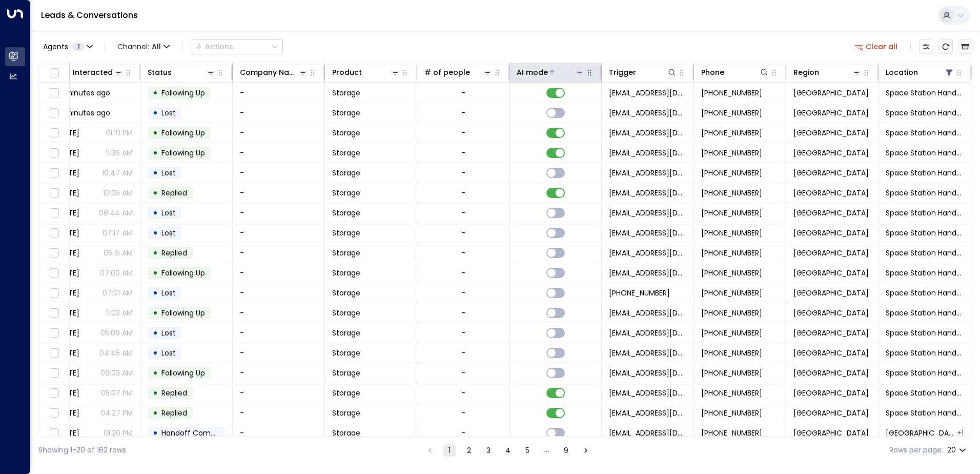  Describe the element at coordinates (53, 73) in the screenshot. I see `span: Toggle select all` at that location.